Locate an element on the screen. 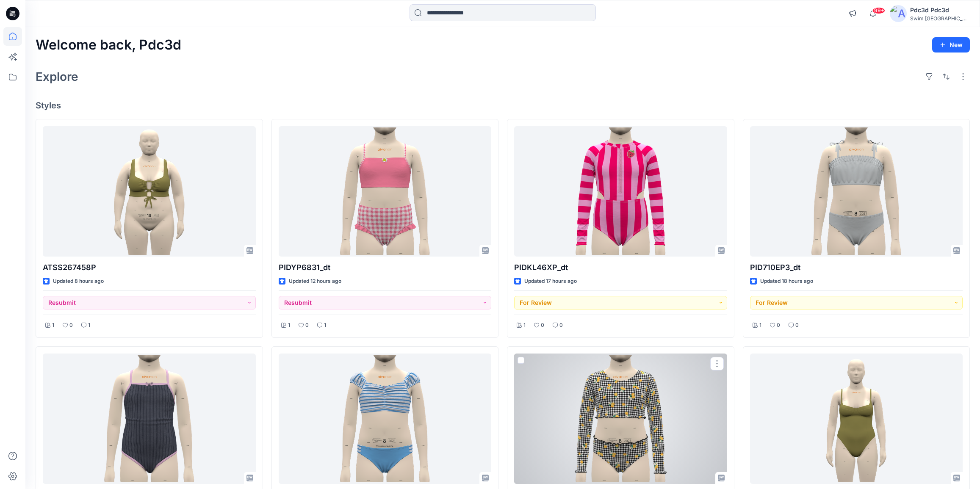  img: avatar is located at coordinates (898, 13).